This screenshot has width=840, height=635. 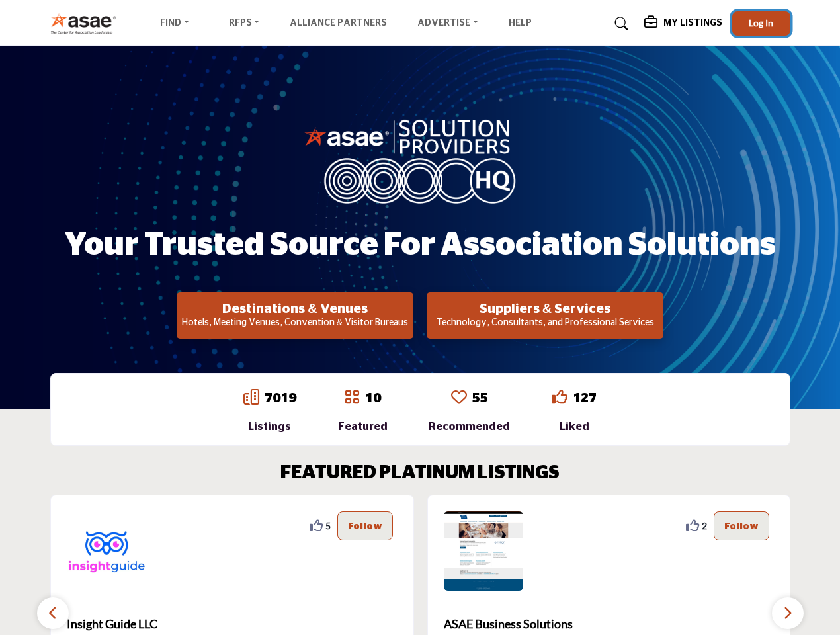 What do you see at coordinates (281, 398) in the screenshot?
I see `a: 7019` at bounding box center [281, 398].